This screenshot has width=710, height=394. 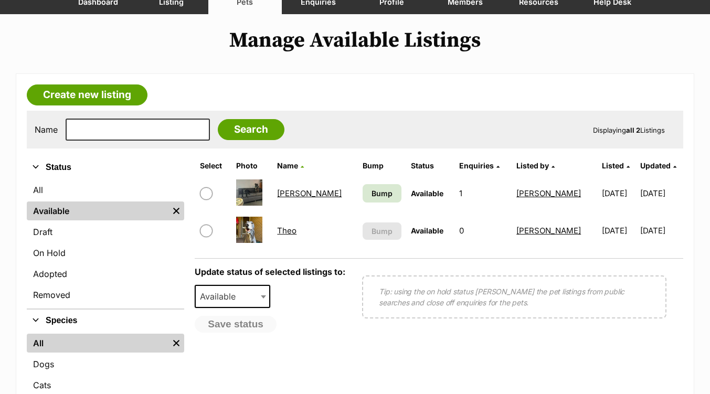 I want to click on span: translation missing: en.admin.listings.index.attributes.enquiries, so click(x=476, y=165).